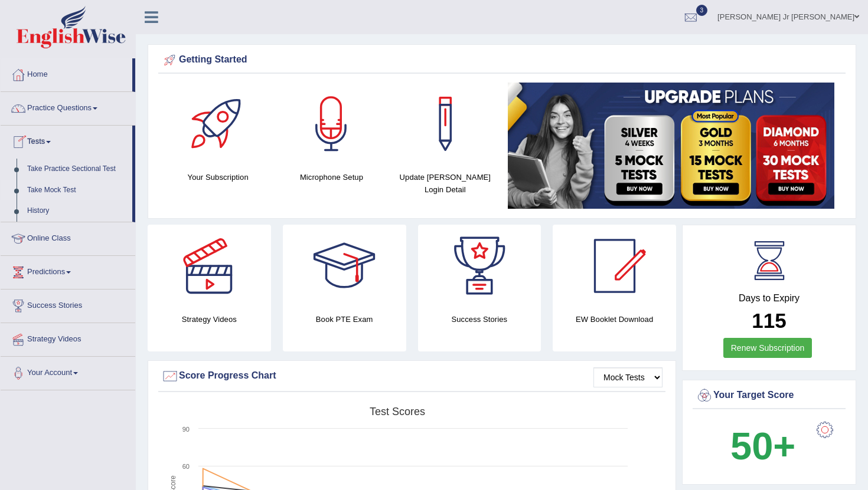 The image size is (868, 490). What do you see at coordinates (77, 211) in the screenshot?
I see `a: History` at bounding box center [77, 211].